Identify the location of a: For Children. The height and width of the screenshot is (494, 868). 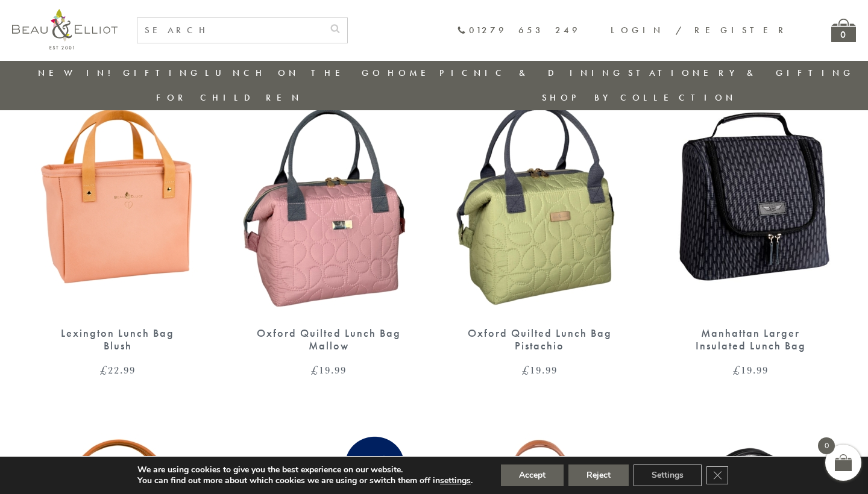
(229, 97).